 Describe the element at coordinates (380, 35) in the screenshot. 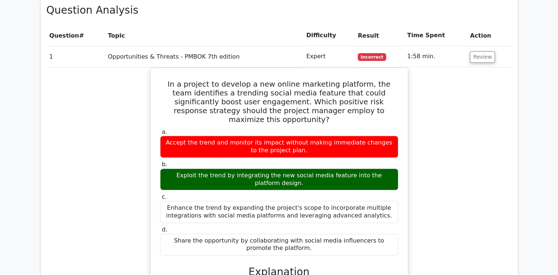

I see `th: Result` at that location.